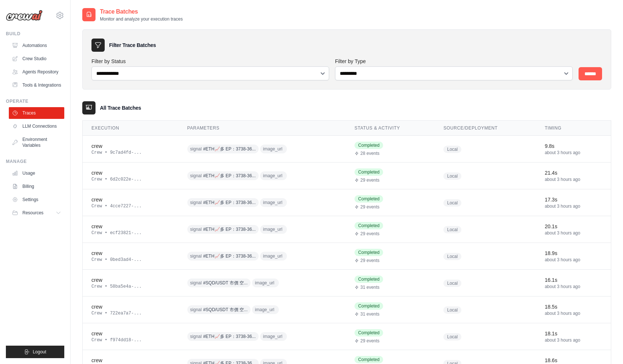 The image size is (623, 364). I want to click on span: 28 events, so click(370, 154).